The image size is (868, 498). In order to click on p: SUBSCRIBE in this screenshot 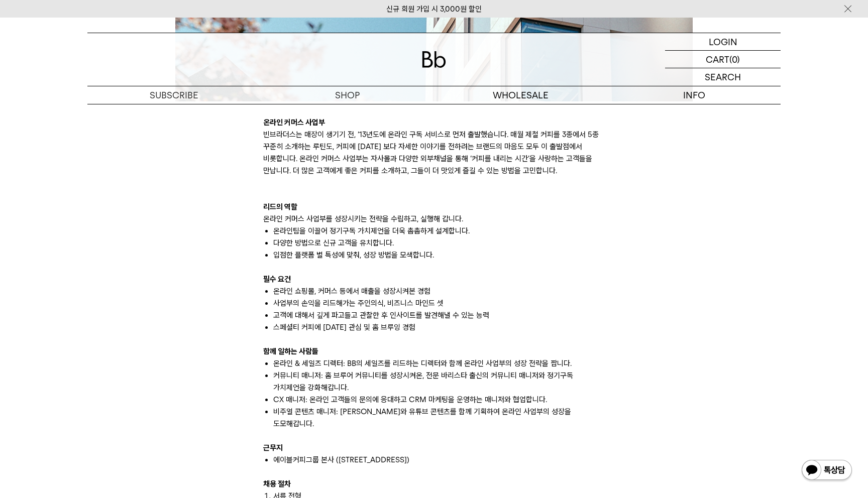, I will do `click(174, 95)`.